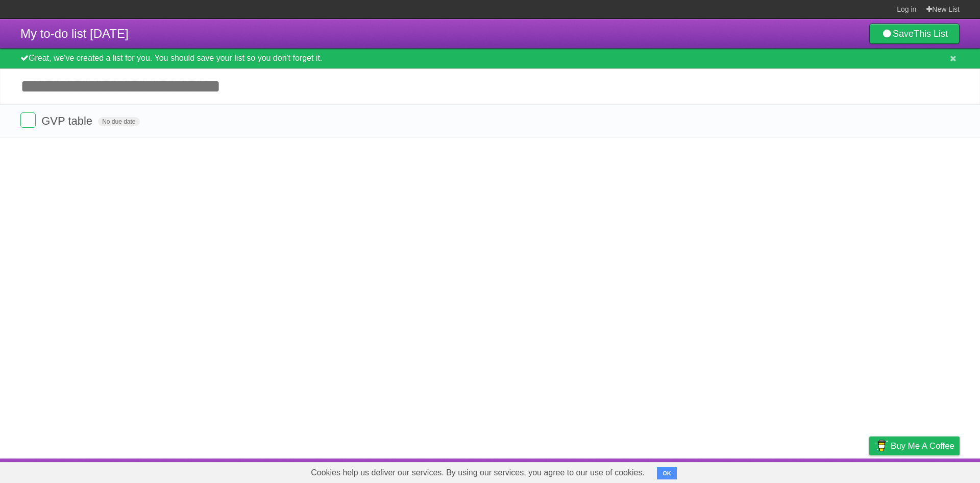  I want to click on img: Buy me a coffee, so click(881, 446).